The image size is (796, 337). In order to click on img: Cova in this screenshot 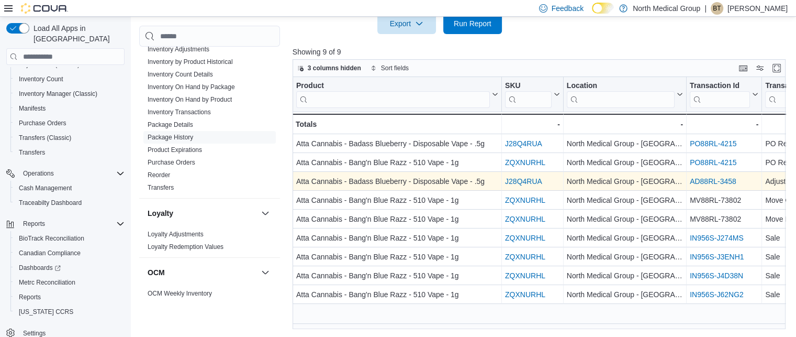, I will do `click(45, 8)`.